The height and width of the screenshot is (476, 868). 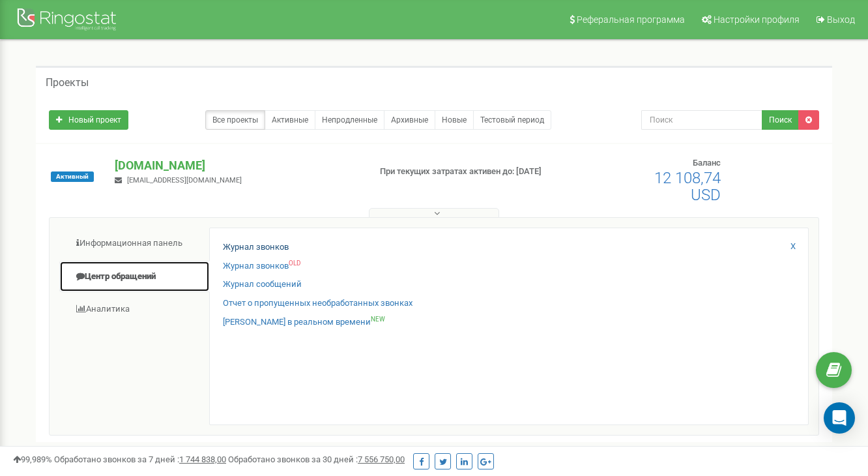 What do you see at coordinates (840, 418) in the screenshot?
I see `div: Open Intercom Messenger` at bounding box center [840, 418].